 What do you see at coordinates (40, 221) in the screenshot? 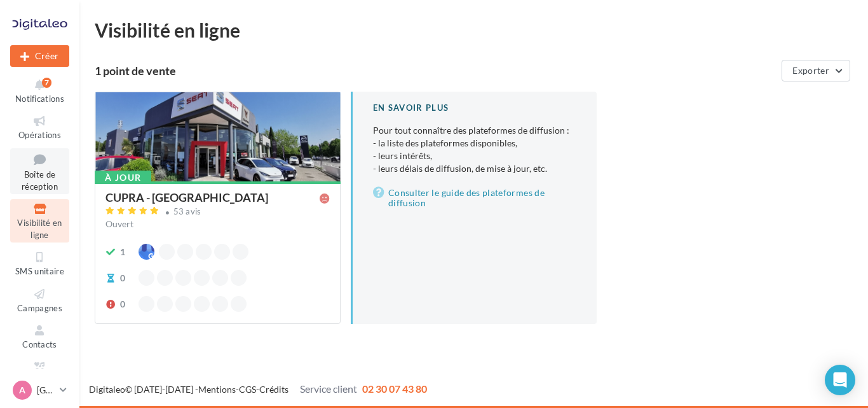
I see `a: Visibilité en ligne` at bounding box center [40, 221].